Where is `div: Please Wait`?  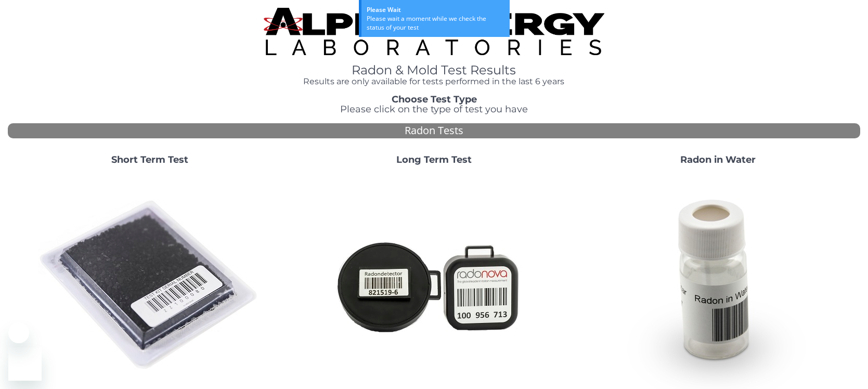
div: Please Wait is located at coordinates (435, 9).